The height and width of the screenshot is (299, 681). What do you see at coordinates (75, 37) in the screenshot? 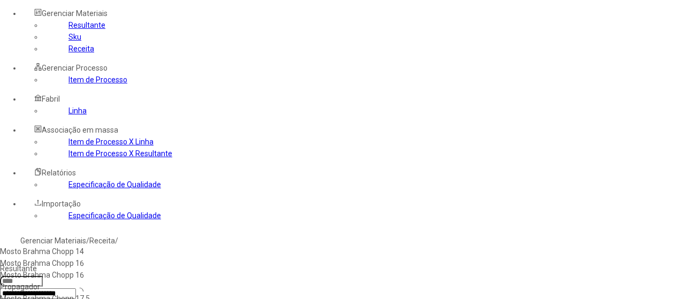
I see `a: Sku` at bounding box center [75, 37].